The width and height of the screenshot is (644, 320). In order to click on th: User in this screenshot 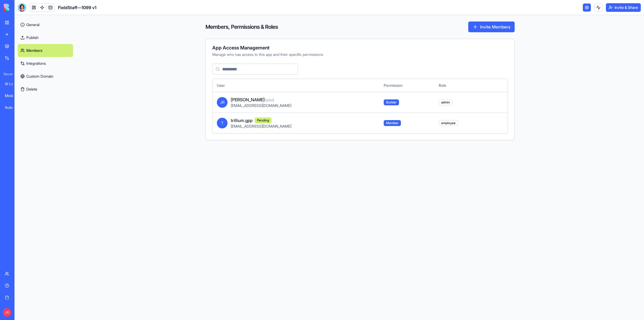, I will do `click(296, 85)`.